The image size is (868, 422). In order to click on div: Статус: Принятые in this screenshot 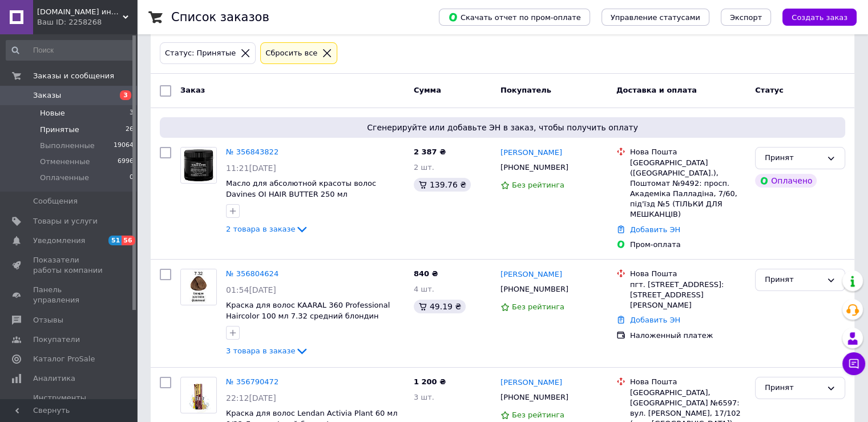, I will do `click(200, 53)`.